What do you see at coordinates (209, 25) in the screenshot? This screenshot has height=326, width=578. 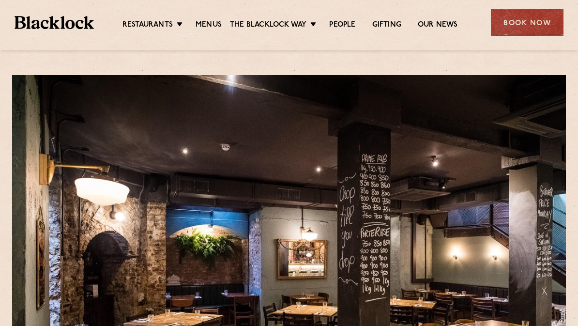 I see `a: Menus` at bounding box center [209, 25].